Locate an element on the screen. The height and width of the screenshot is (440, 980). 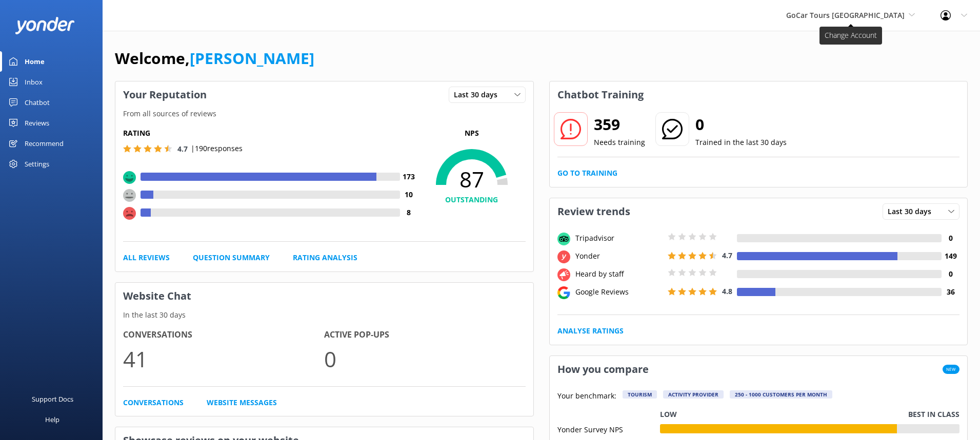
p: From all sources of reviews is located at coordinates (324, 114).